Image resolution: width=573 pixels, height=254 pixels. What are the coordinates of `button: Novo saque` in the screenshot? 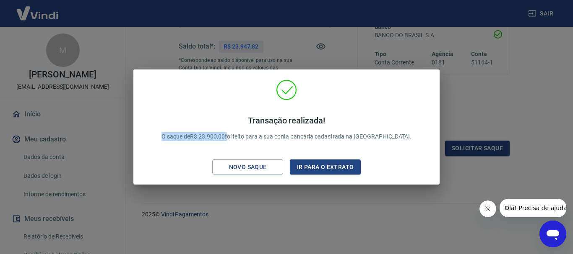 It's located at (247, 167).